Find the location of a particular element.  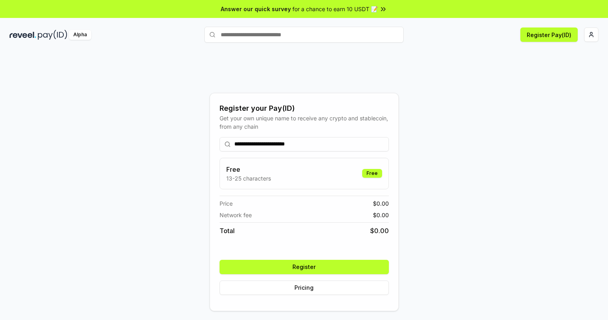

h3: Free is located at coordinates (248, 169).